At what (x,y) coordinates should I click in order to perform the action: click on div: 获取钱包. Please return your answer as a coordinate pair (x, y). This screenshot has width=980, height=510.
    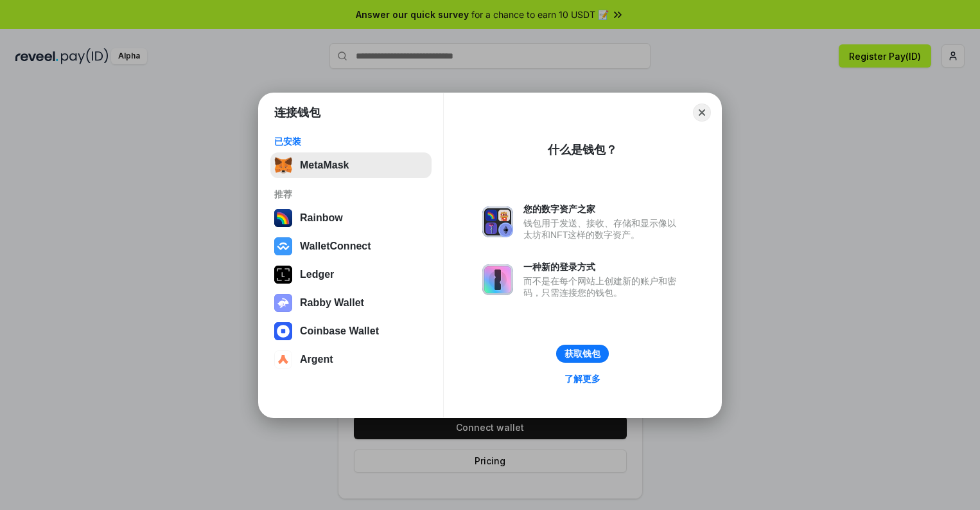
    Looking at the image, I should click on (582, 353).